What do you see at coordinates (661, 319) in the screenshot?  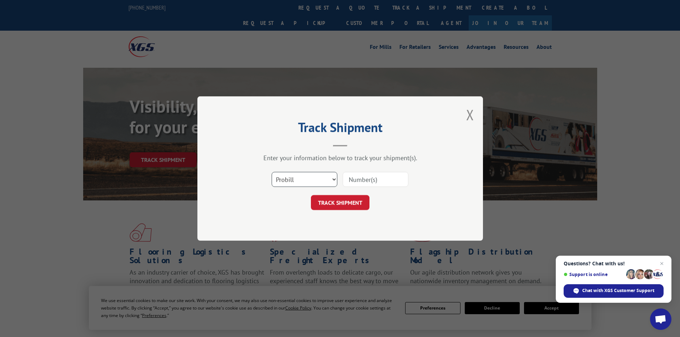 I see `div: Open chat` at bounding box center [661, 319].